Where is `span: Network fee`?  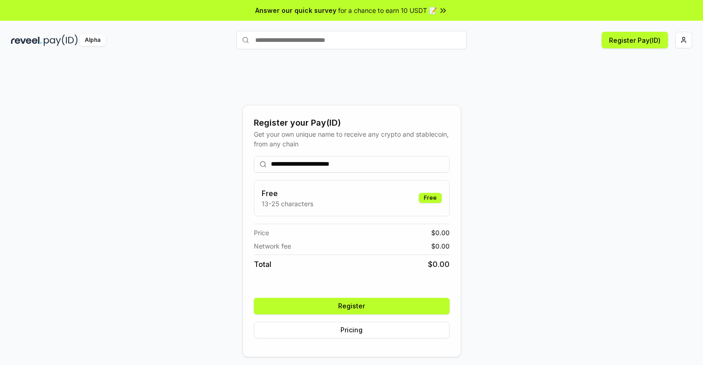
span: Network fee is located at coordinates (272, 246).